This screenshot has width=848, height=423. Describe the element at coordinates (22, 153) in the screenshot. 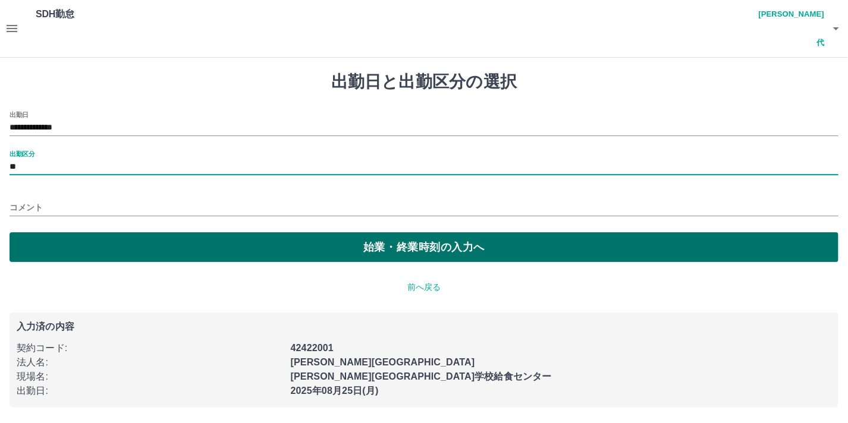

I see `label: 出勤区分` at that location.